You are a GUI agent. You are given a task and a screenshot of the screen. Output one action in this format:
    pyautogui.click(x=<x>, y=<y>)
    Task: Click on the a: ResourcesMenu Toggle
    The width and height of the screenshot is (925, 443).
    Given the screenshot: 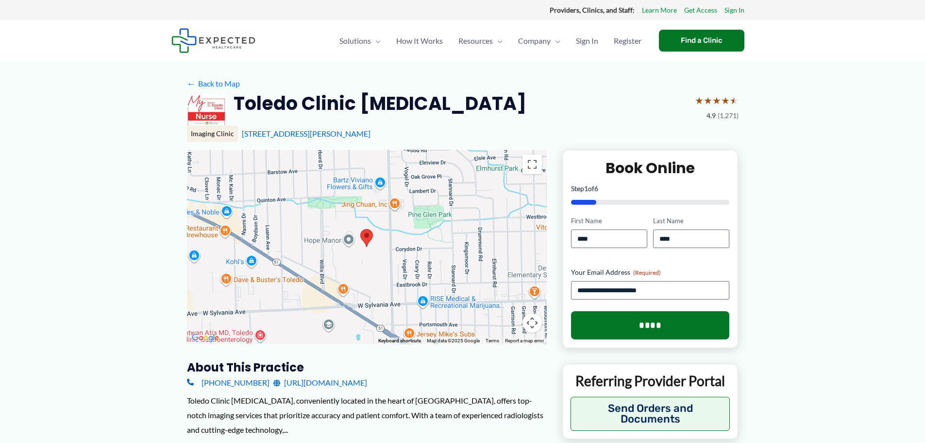 What is the action you would take?
    pyautogui.click(x=480, y=41)
    